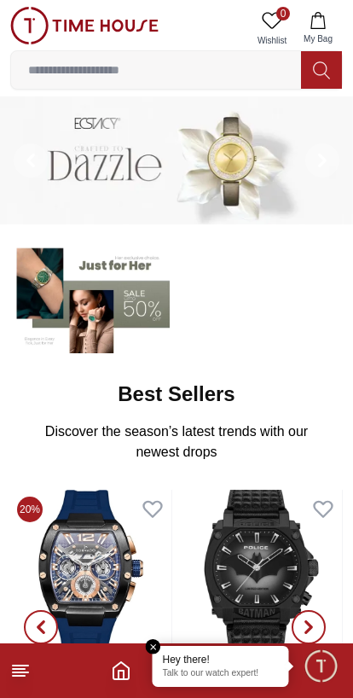  I want to click on h2: Best Sellers, so click(176, 394).